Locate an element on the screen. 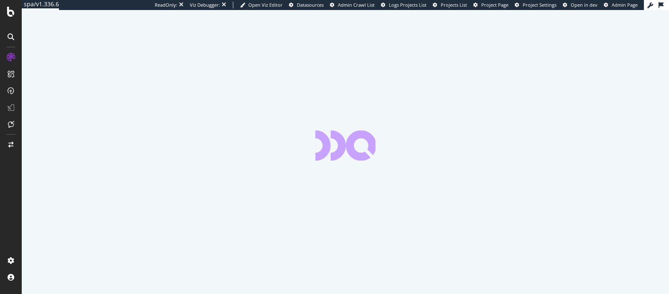 The image size is (669, 294). a: Open in dev is located at coordinates (580, 5).